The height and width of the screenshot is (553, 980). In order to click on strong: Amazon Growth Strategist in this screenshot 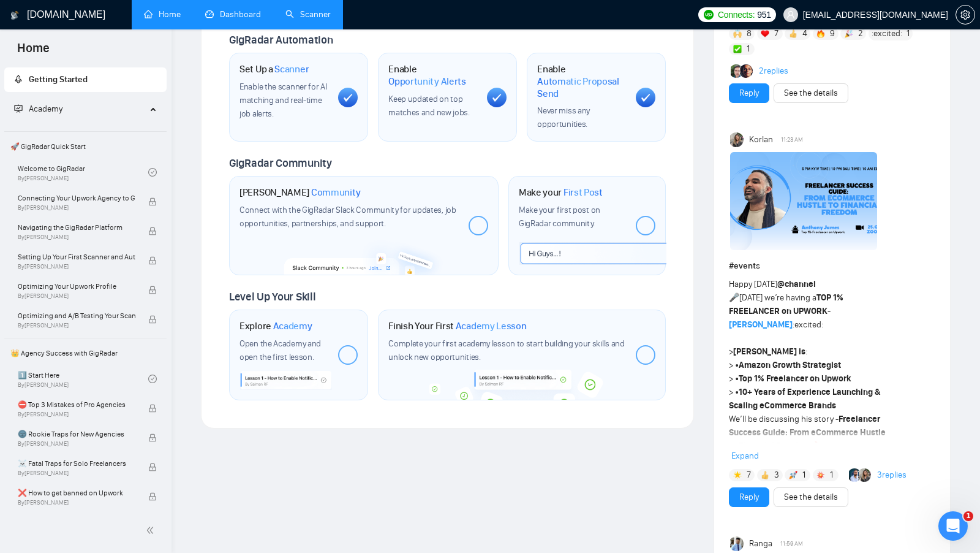, I will do `click(790, 365)`.